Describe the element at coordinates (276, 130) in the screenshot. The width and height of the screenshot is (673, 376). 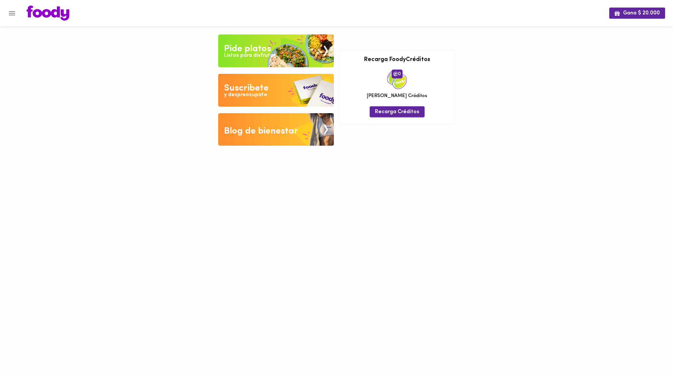
I see `img: Blog de bienestar` at that location.